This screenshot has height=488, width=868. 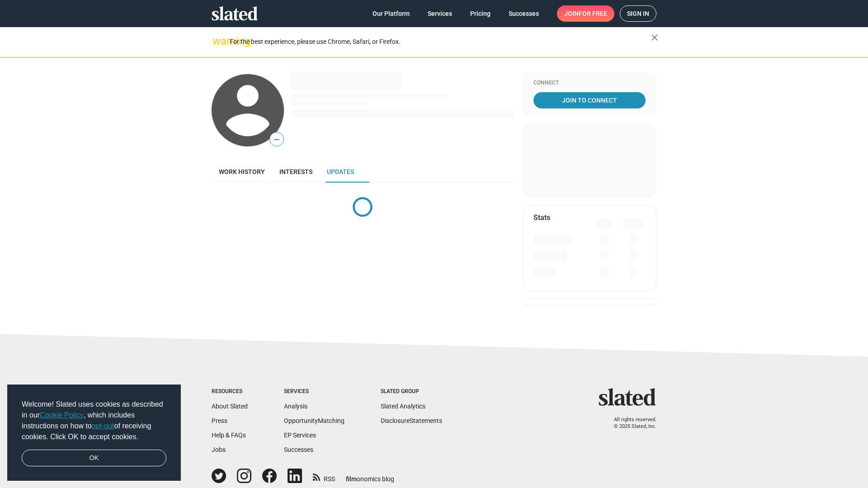 What do you see at coordinates (440, 14) in the screenshot?
I see `span: Services` at bounding box center [440, 14].